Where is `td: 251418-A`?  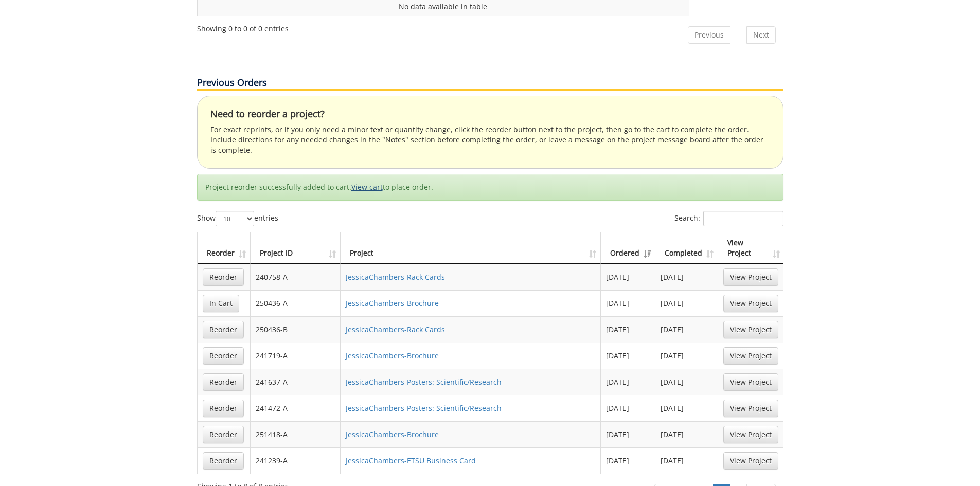
td: 251418-A is located at coordinates (296, 434).